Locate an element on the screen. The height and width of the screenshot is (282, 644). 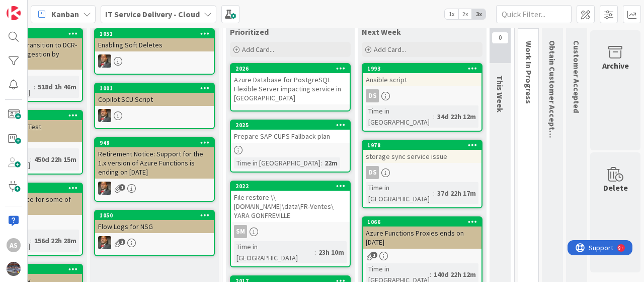
span: 0 is located at coordinates (500, 38).